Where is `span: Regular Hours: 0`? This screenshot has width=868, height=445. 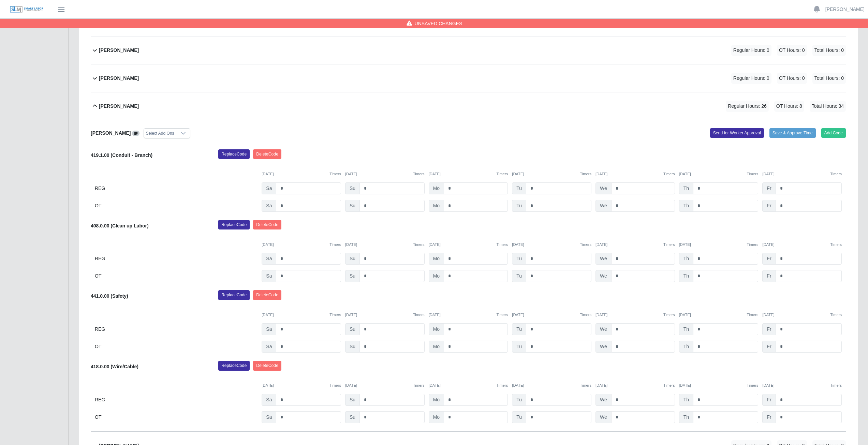 span: Regular Hours: 0 is located at coordinates (751, 50).